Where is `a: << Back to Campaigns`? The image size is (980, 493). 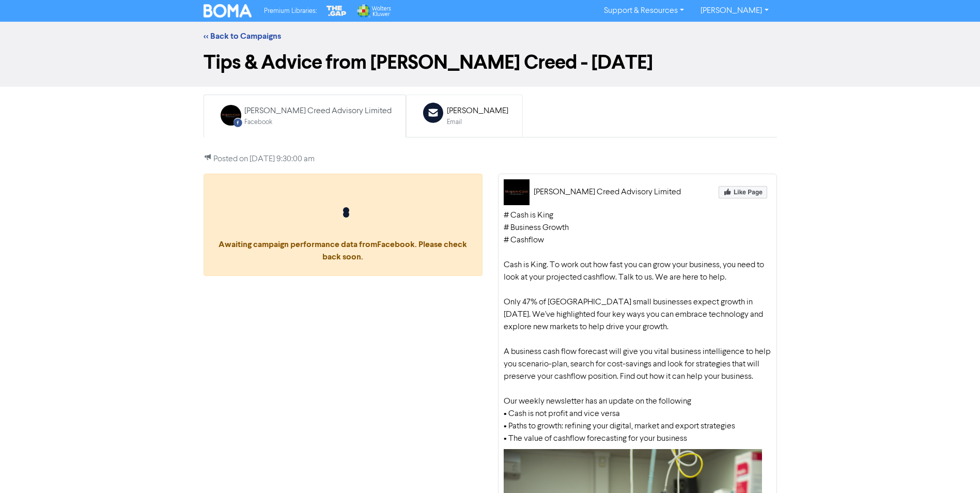
a: << Back to Campaigns is located at coordinates (242, 37).